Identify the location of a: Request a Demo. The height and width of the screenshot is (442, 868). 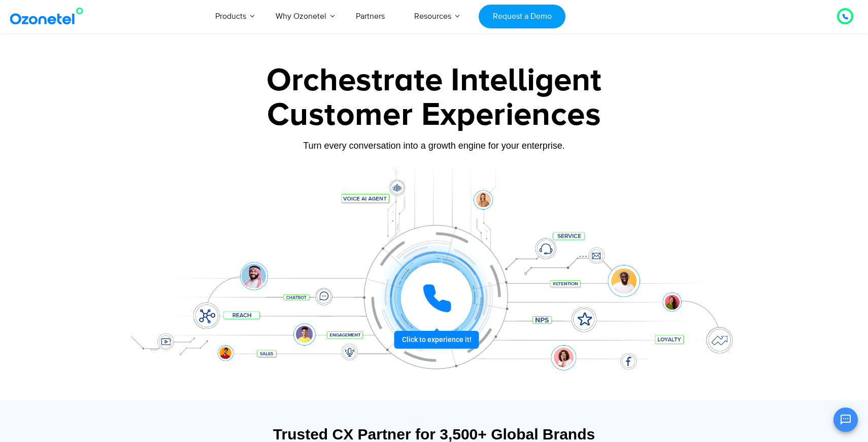
(522, 16).